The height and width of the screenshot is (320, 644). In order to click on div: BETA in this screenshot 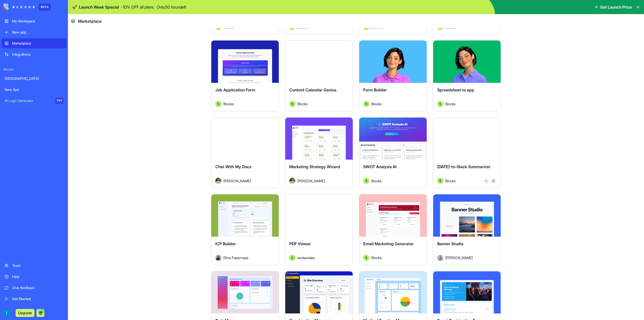, I will do `click(45, 7)`.